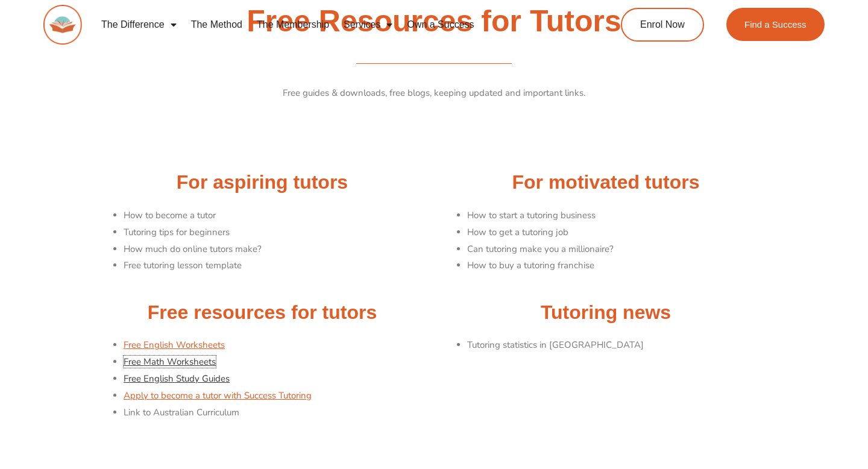 Image resolution: width=868 pixels, height=469 pixels. Describe the element at coordinates (765, 402) in the screenshot. I see `div: Chat Widget` at that location.